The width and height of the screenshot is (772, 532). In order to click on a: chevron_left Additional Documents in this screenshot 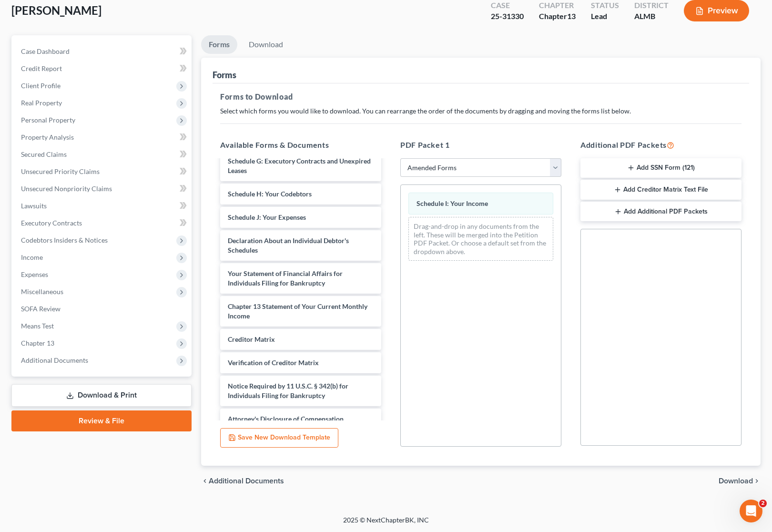, I will do `click(242, 481)`.